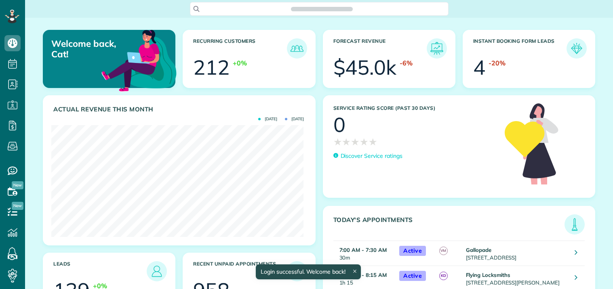  What do you see at coordinates (363, 275) in the screenshot?
I see `strong: 7:00 AM - 8:15 AM` at bounding box center [363, 275].